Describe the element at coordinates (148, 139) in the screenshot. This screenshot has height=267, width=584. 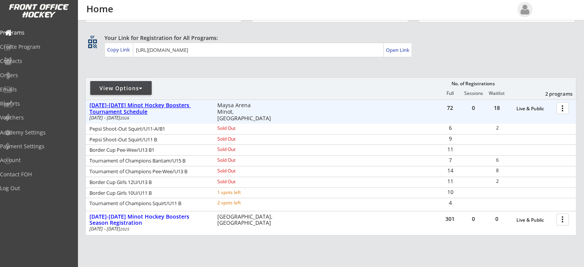
I see `div: Pepsi Shoot-Out Squirt/U11 B` at that location.